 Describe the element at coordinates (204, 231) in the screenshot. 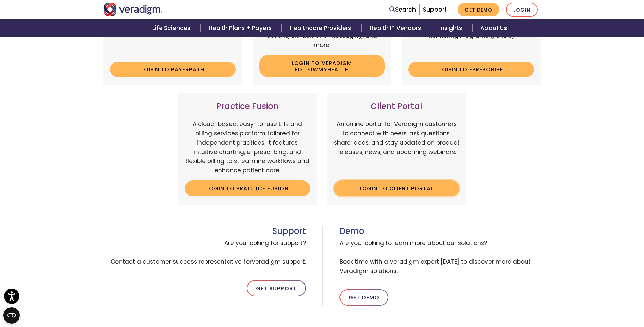

I see `h3: Support` at that location.